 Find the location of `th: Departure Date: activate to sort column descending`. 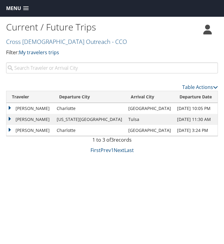

th: Departure Date: activate to sort column descending is located at coordinates (196, 97).